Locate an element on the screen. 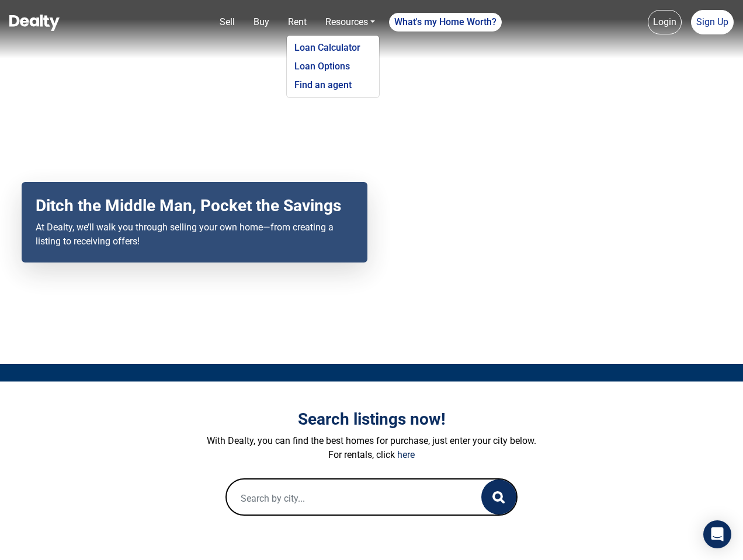  a: Rent is located at coordinates (297, 22).